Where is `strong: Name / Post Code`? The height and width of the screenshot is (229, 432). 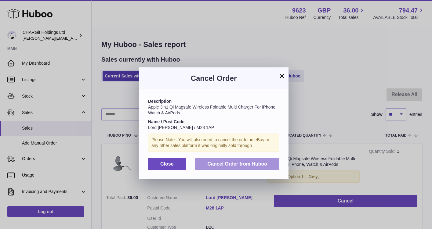 strong: Name / Post Code is located at coordinates (166, 122).